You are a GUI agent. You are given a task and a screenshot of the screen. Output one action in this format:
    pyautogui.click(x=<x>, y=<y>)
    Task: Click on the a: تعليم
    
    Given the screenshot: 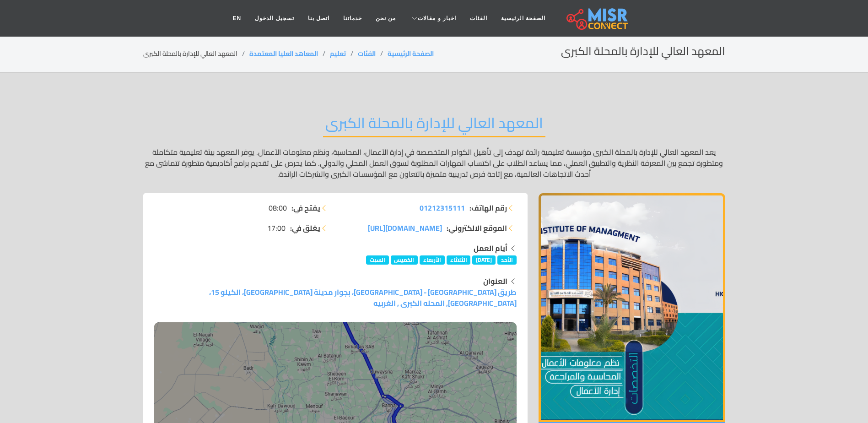 What is the action you would take?
    pyautogui.click(x=338, y=53)
    